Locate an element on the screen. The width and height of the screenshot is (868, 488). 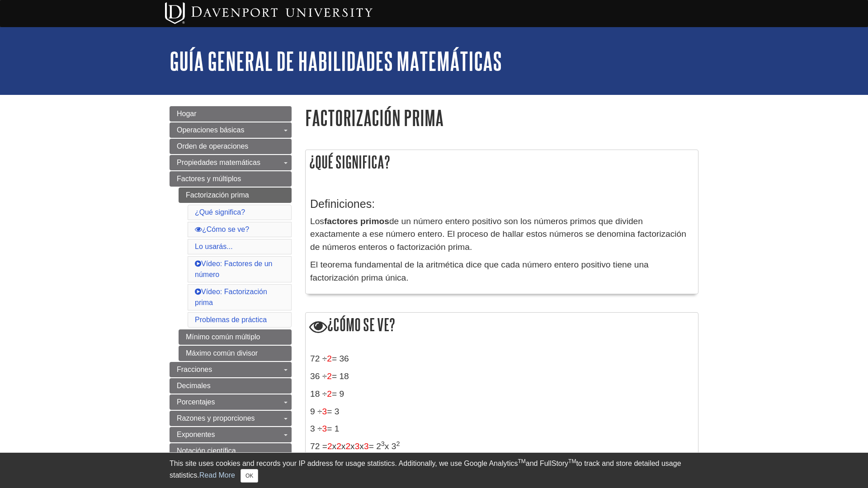
a: Propiedades matemáticas is located at coordinates (231, 163).